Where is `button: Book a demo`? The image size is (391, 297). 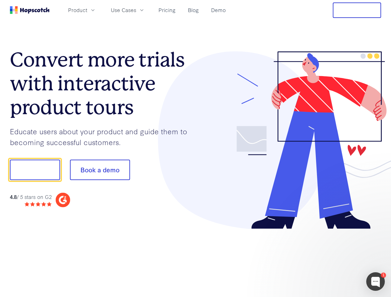
button: Book a demo is located at coordinates (100, 170).